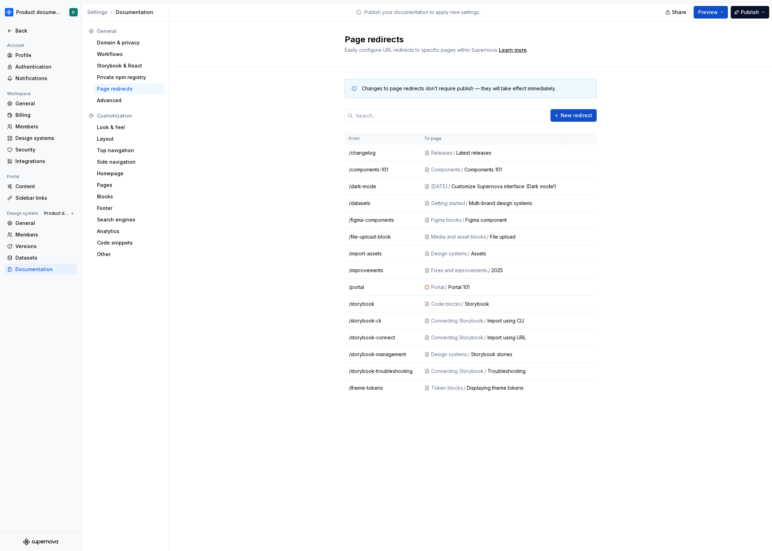  What do you see at coordinates (45, 31) in the screenshot?
I see `div: Back` at bounding box center [45, 31].